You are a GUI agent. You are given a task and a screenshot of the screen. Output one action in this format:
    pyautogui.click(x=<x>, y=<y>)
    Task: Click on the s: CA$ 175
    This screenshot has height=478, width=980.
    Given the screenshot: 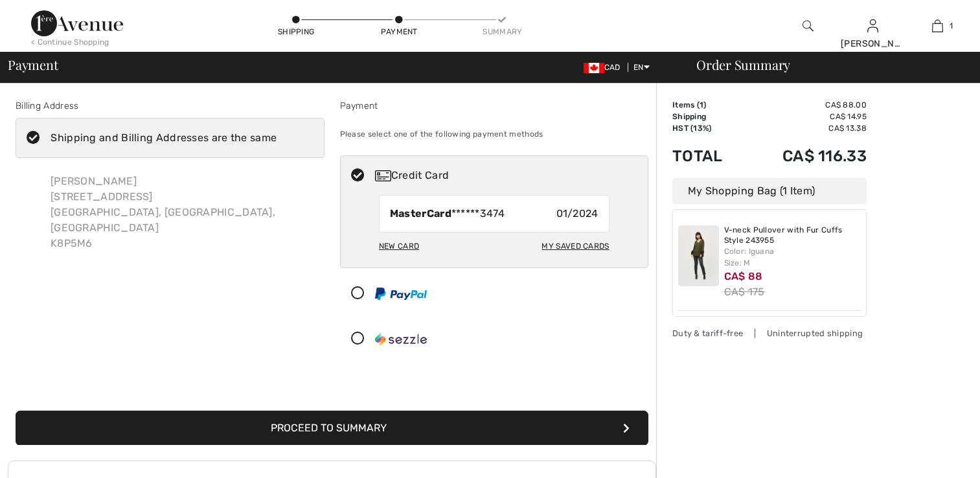 What is the action you would take?
    pyautogui.click(x=744, y=291)
    